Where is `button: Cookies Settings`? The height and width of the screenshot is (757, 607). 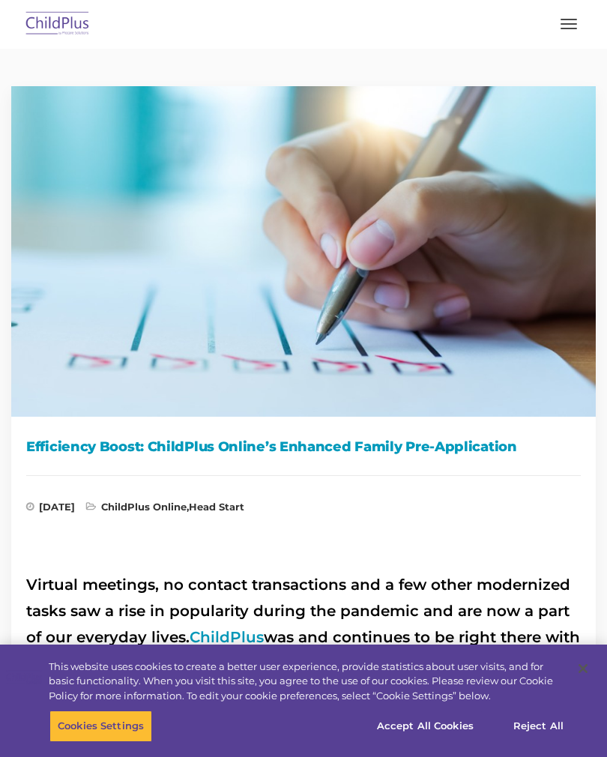
button: Cookies Settings is located at coordinates (100, 727).